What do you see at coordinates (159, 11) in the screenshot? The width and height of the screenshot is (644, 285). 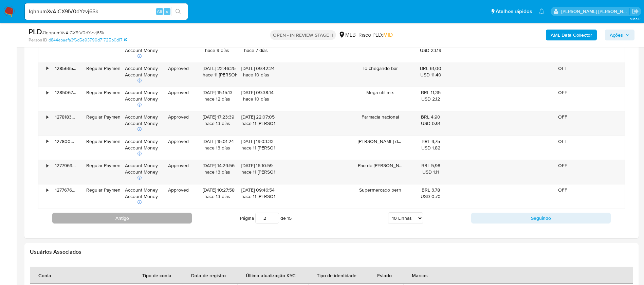 I see `span: Alt` at bounding box center [159, 11].